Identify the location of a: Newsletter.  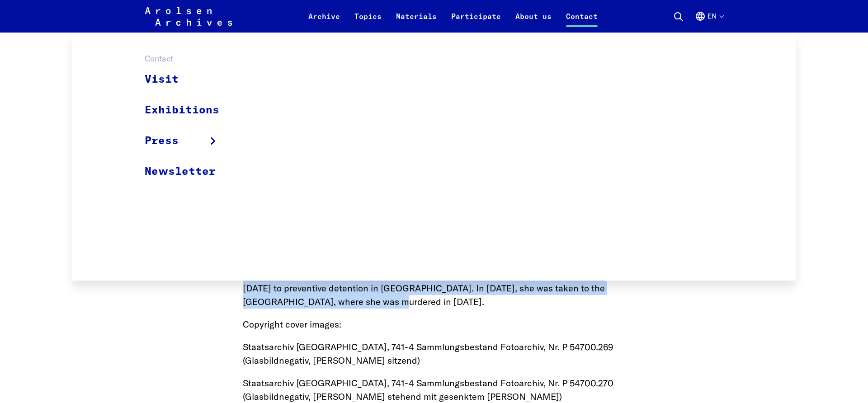
(188, 172).